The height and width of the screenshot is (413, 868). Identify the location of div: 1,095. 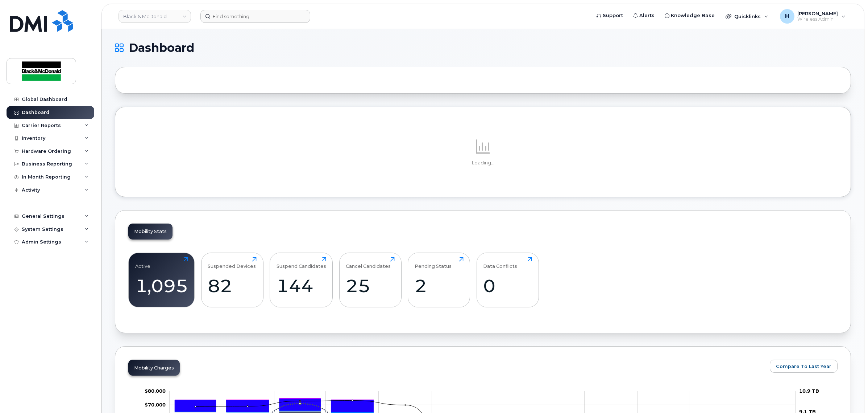
(162, 285).